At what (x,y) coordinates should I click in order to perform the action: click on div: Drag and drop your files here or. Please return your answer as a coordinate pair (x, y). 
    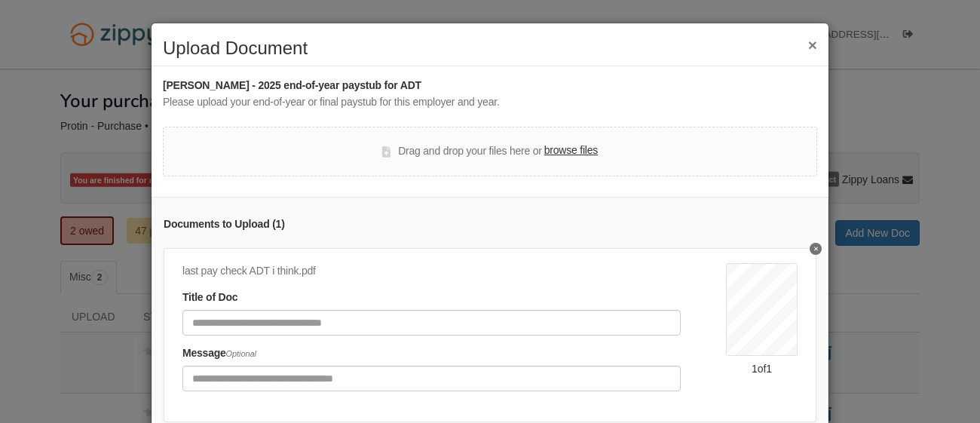
    Looking at the image, I should click on (490, 152).